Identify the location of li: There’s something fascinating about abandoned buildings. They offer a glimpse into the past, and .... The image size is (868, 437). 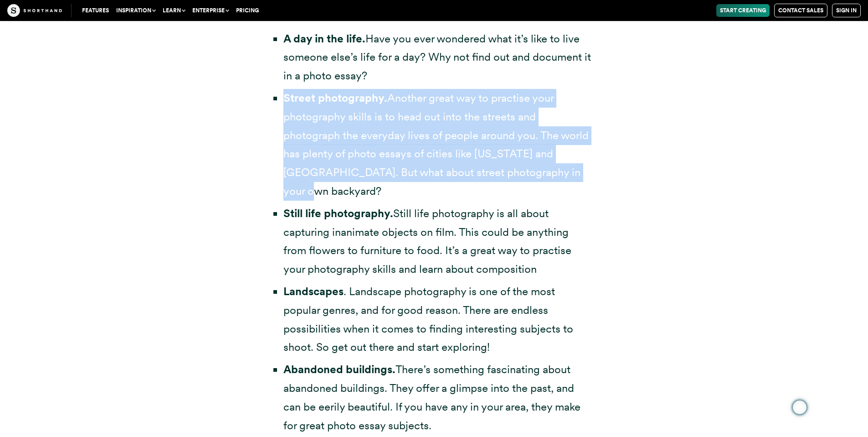
(438, 397).